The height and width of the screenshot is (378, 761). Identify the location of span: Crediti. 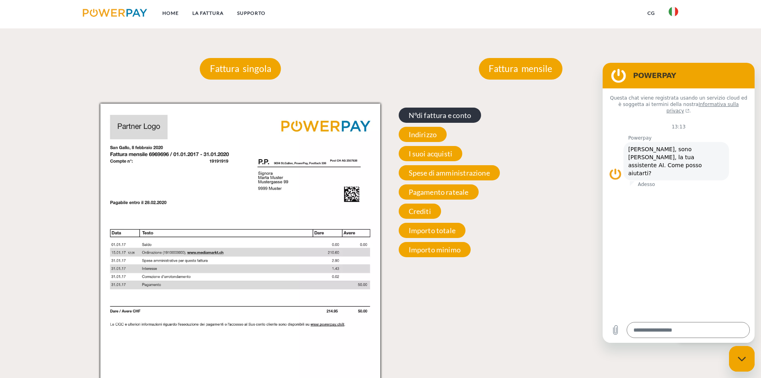
(420, 211).